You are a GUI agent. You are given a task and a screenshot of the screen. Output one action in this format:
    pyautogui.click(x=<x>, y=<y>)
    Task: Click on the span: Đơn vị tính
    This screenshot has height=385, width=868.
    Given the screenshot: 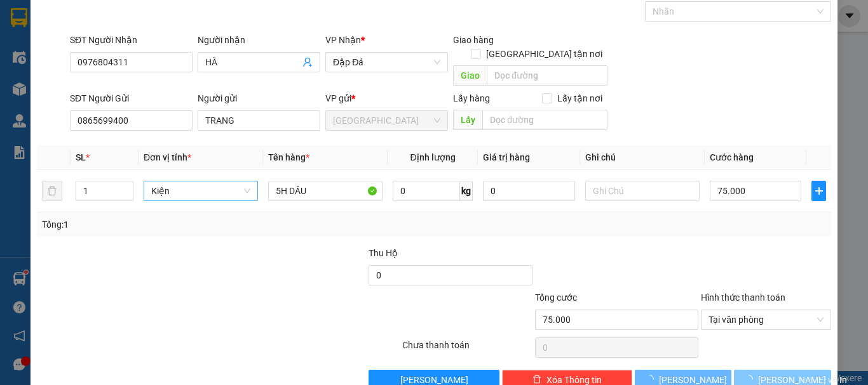 What is the action you would take?
    pyautogui.click(x=167, y=157)
    